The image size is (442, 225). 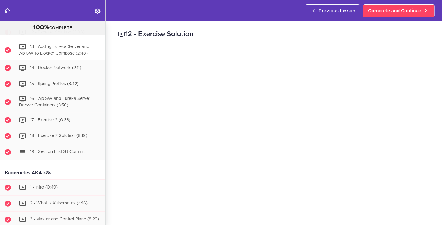 What do you see at coordinates (59, 136) in the screenshot?
I see `span: 18 - Exercise 2 Solution (8:19)` at bounding box center [59, 136].